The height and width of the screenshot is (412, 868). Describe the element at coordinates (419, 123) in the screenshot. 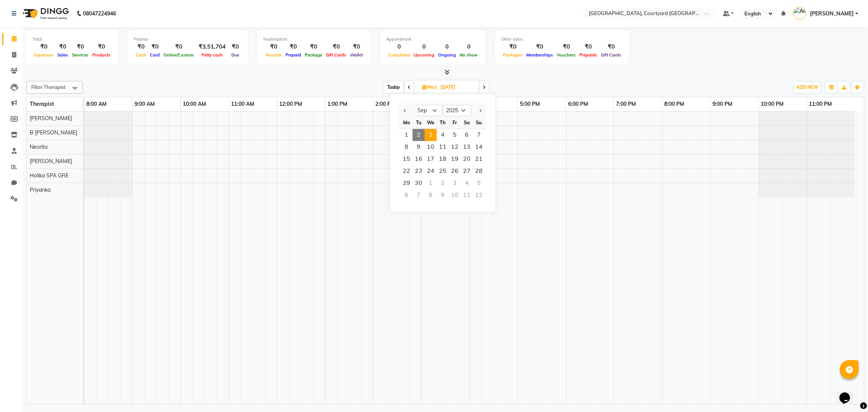

I see `div: Tu` at that location.